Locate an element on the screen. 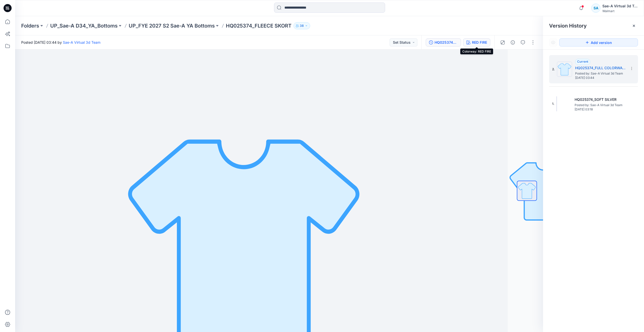 This screenshot has height=332, width=644. h5: HQ025374_FULL COLORWAYS is located at coordinates (600, 68).